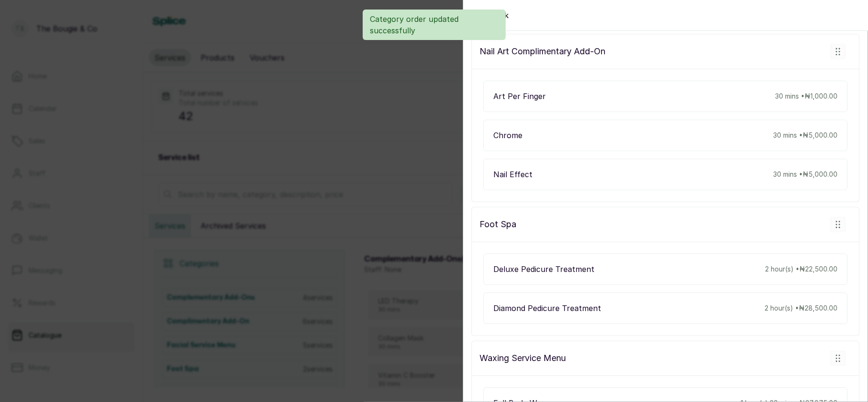  I want to click on p: 30 mins • ₦1,000.00, so click(805, 96).